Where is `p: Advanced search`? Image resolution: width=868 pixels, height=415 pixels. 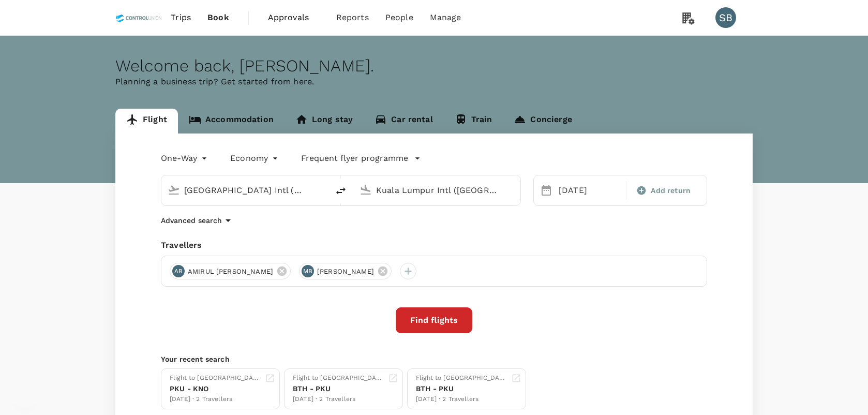 p: Advanced search is located at coordinates (191, 220).